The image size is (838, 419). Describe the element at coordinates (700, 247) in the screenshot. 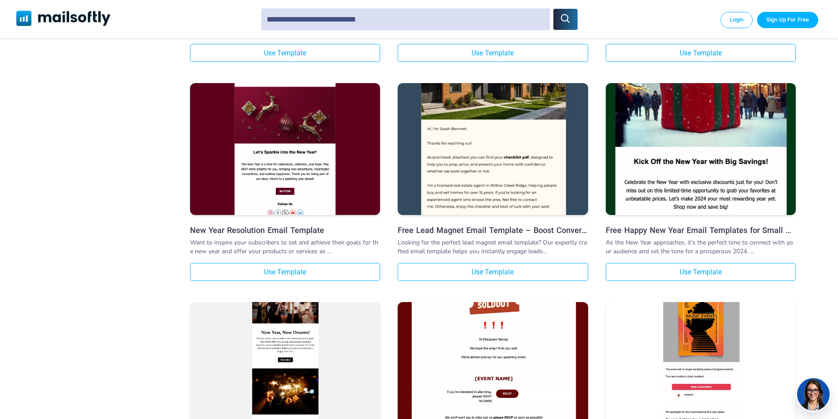

I see `div: As the New Year approaches, it's the perfect time to connect with your audience and set the tone ...` at that location.